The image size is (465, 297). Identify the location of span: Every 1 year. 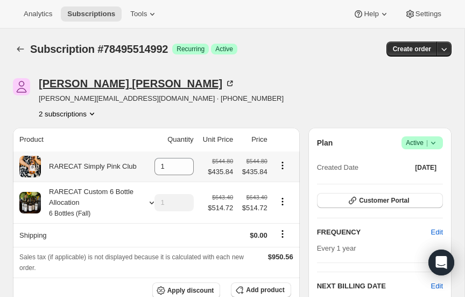
(337, 248).